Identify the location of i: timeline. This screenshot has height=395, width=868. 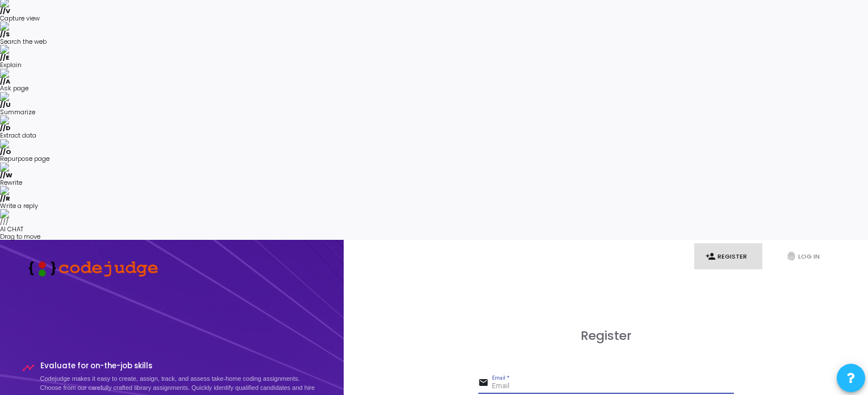
(28, 367).